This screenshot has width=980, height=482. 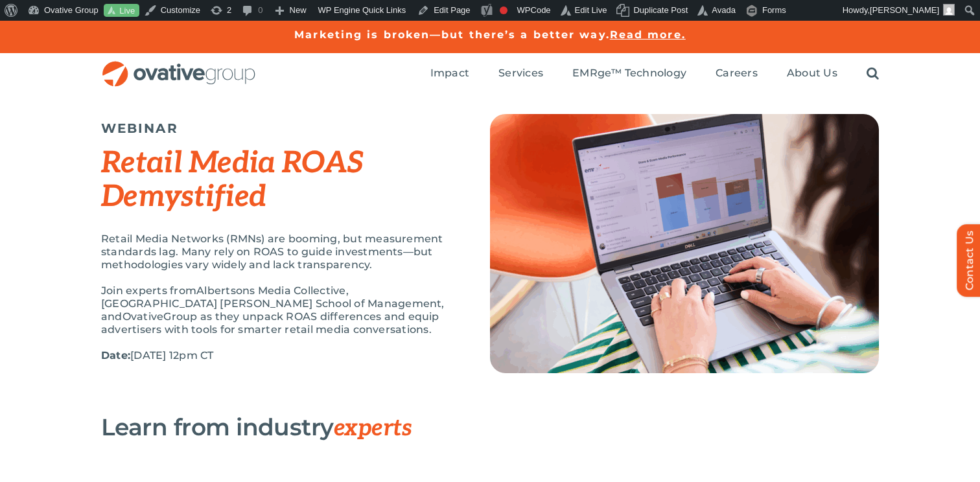 I want to click on a: Read more., so click(x=648, y=34).